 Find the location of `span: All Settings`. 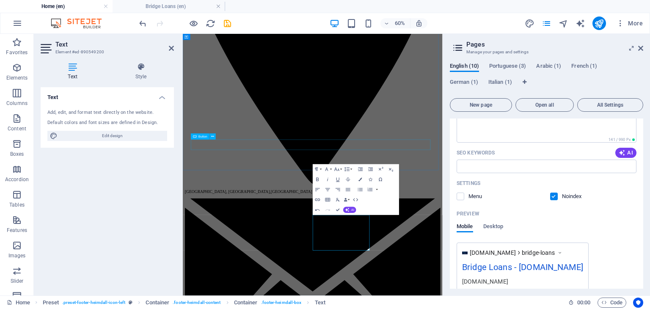

span: All Settings is located at coordinates (610, 105).